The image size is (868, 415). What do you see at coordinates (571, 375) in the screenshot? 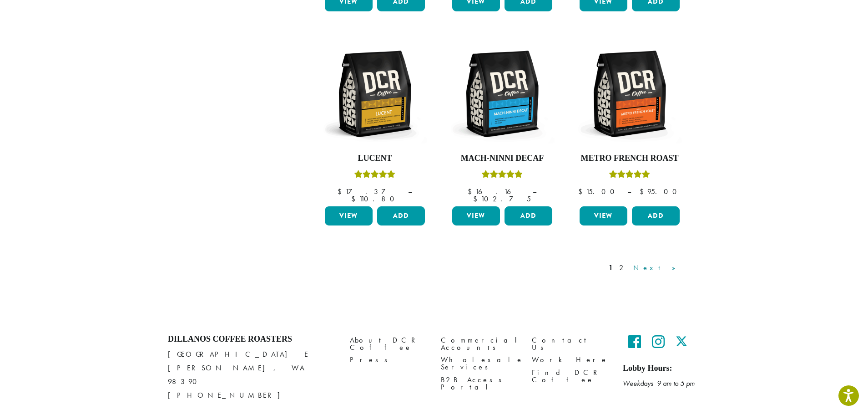
I see `a: Find DCR Coffee` at bounding box center [571, 375].